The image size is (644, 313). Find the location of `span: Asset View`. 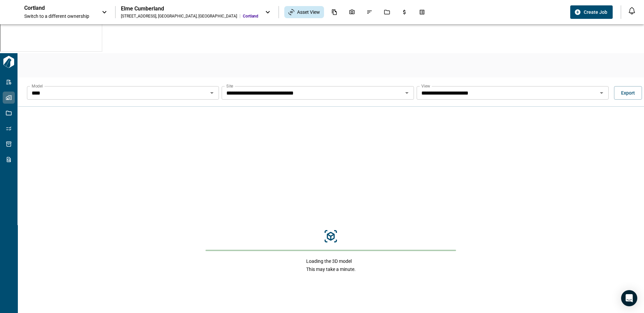

span: Asset View is located at coordinates (308, 12).